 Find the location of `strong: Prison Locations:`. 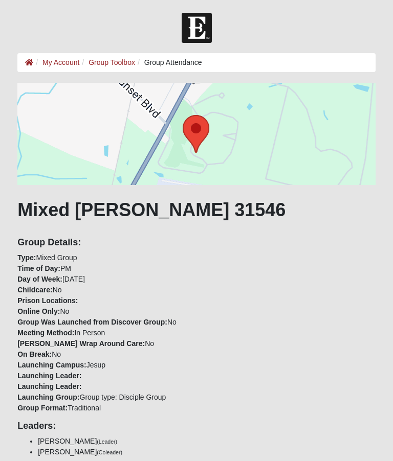

strong: Prison Locations: is located at coordinates (48, 301).